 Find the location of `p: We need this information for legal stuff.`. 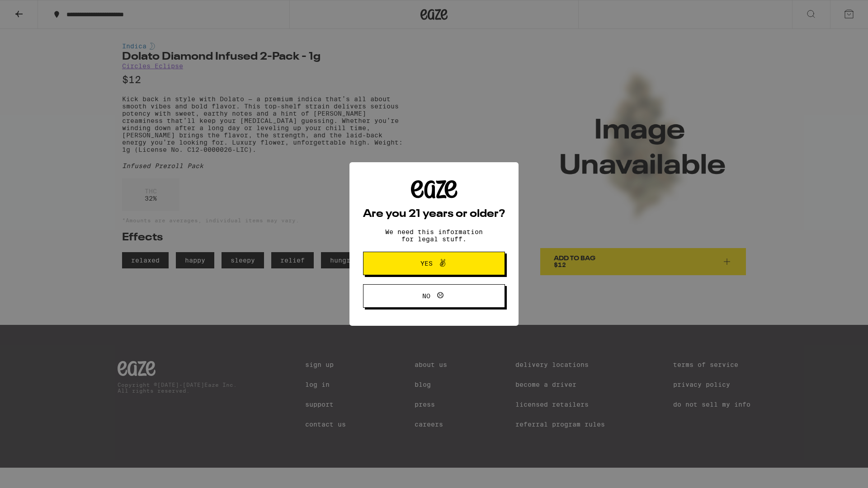

p: We need this information for legal stuff. is located at coordinates (434, 236).